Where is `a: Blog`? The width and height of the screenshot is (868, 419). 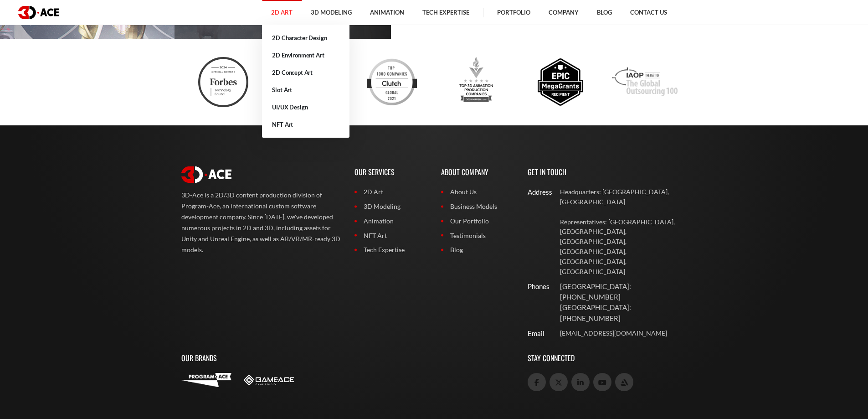
a: Blog is located at coordinates (478, 249).